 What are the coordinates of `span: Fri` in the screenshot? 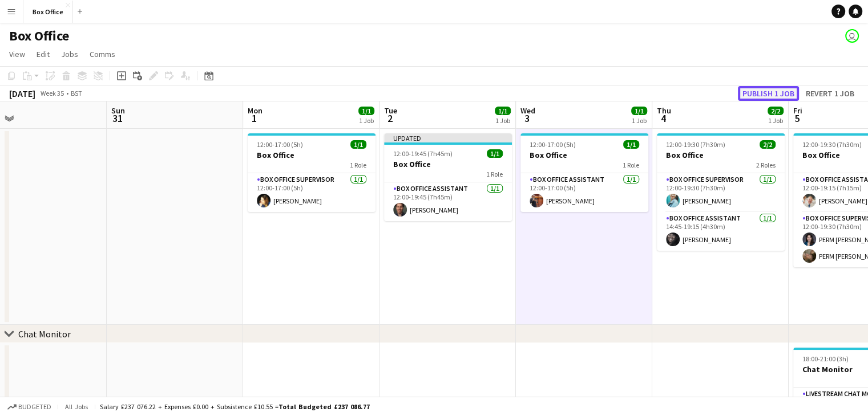 It's located at (797, 110).